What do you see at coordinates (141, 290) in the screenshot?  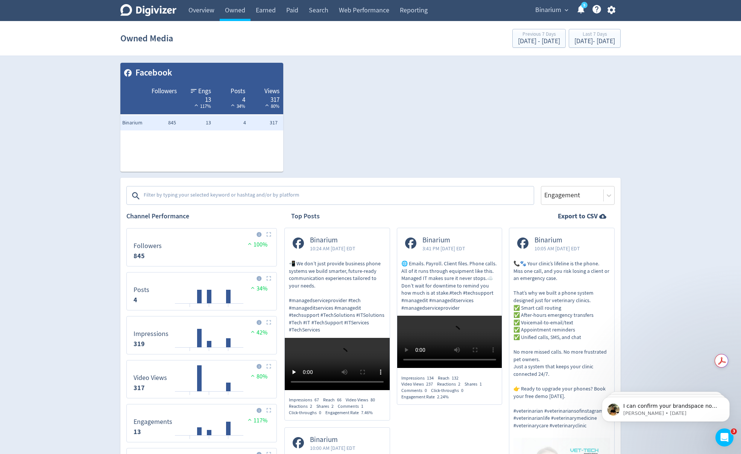 I see `dt: Posts` at bounding box center [141, 290].